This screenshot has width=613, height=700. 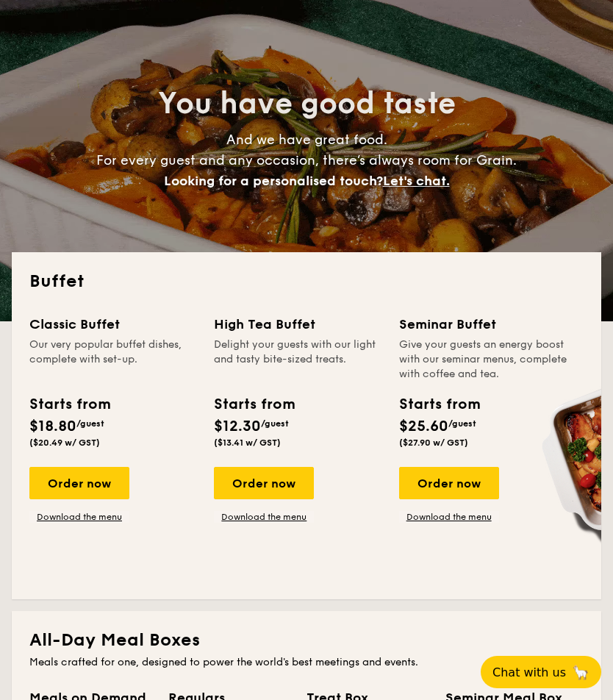 What do you see at coordinates (247, 442) in the screenshot?
I see `span: ($13.41 w/ GST)` at bounding box center [247, 442].